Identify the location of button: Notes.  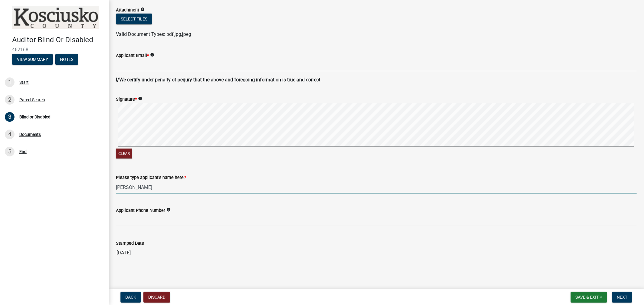
(67, 59).